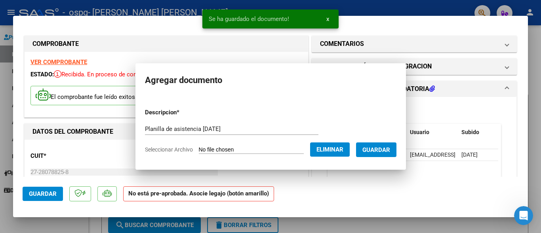 The image size is (541, 233). Describe the element at coordinates (328, 19) in the screenshot. I see `span: x` at that location.